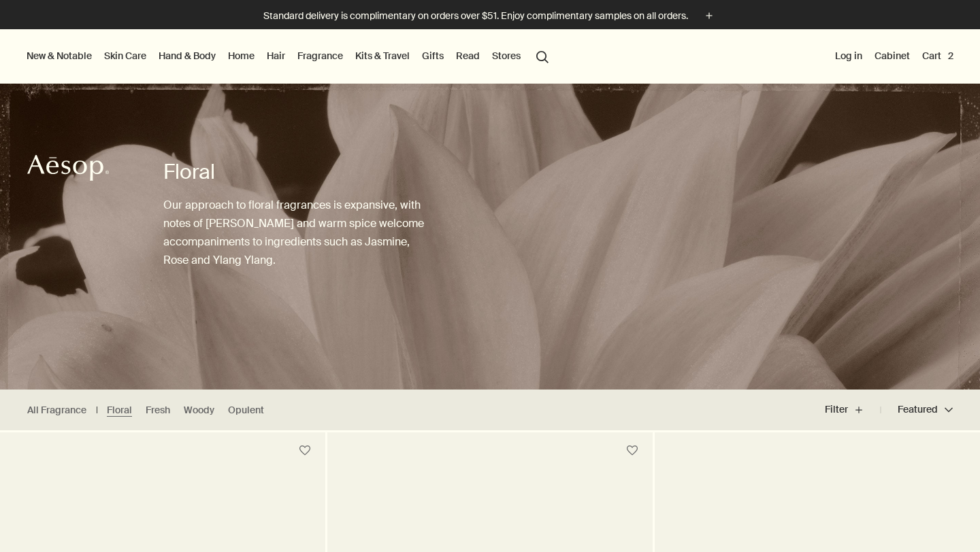 Image resolution: width=980 pixels, height=552 pixels. Describe the element at coordinates (158, 410) in the screenshot. I see `a: Fresh` at that location.